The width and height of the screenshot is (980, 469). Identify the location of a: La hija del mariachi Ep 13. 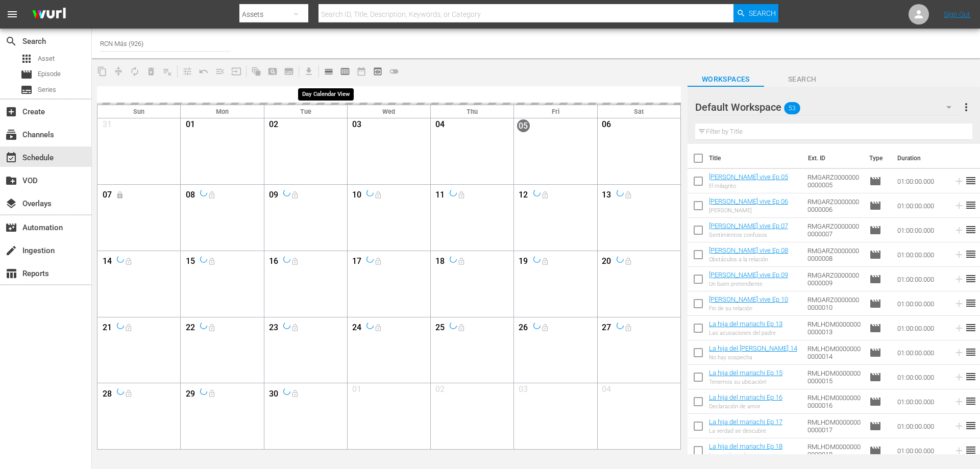
(746, 324).